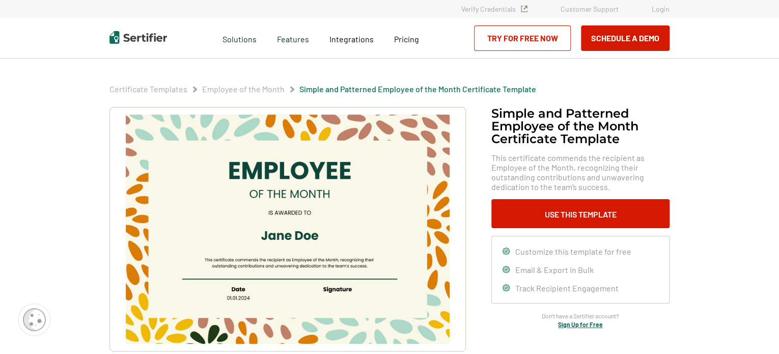 The image size is (779, 354). Describe the element at coordinates (660, 9) in the screenshot. I see `a: Login` at that location.